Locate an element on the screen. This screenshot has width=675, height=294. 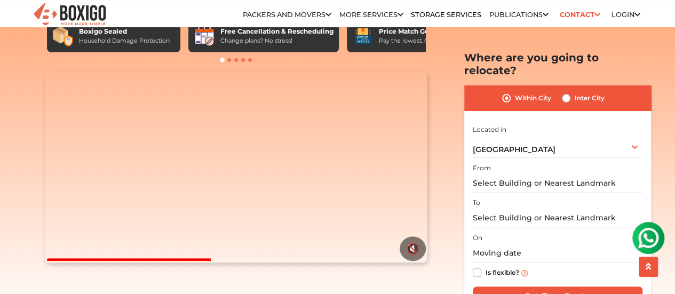
div: Pay the lowest. Guaranteed! is located at coordinates (420, 41).